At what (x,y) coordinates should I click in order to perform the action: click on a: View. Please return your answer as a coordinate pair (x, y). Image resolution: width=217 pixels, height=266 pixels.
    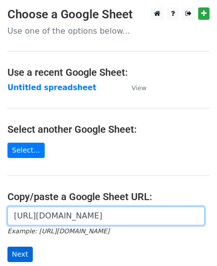
    Looking at the image, I should click on (134, 88).